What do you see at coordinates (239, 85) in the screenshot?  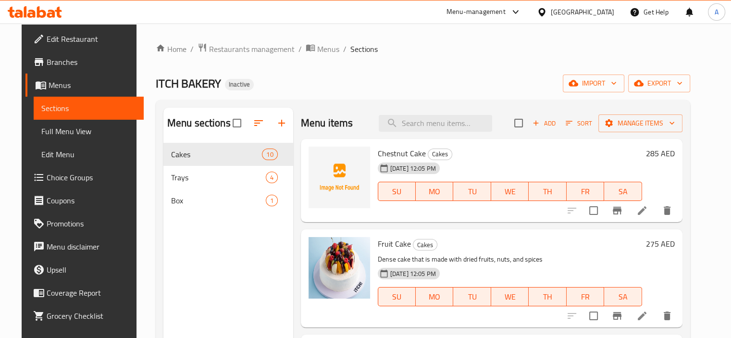 I see `div: Inactive` at bounding box center [239, 85].